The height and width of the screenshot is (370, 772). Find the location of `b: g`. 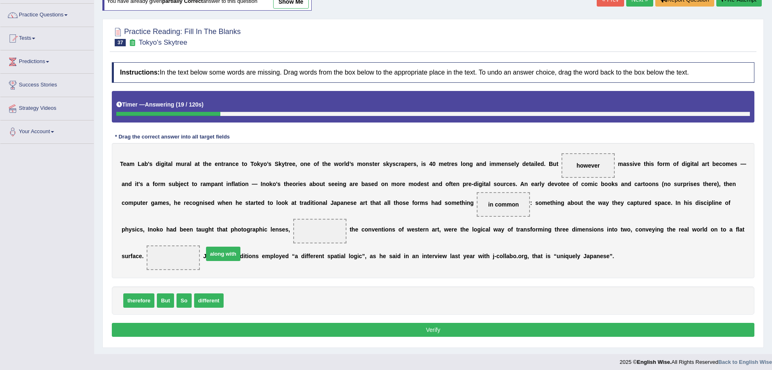

b: g is located at coordinates (471, 164).